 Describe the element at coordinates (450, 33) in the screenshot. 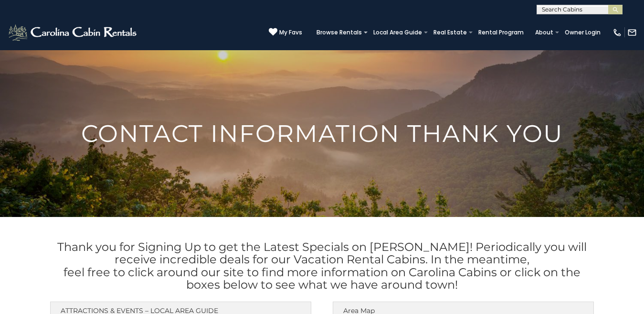

I see `a: Real Estate` at that location.